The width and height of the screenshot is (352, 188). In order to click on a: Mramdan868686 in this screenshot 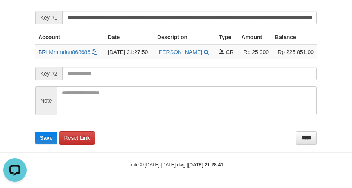, I will do `click(70, 52)`.